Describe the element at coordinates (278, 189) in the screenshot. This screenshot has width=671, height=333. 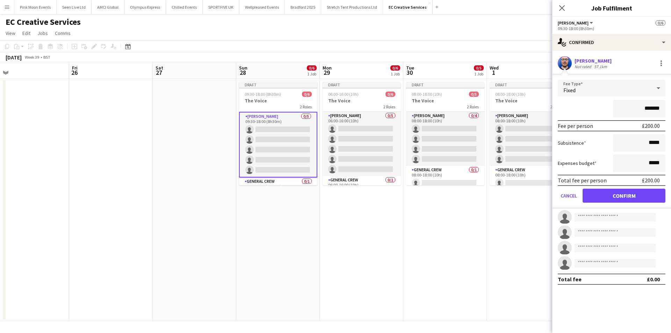
I see `app-card-role: General Crew0/109:30-18:00 (8h30m)` at that location.